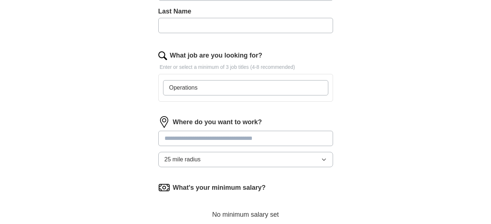 The height and width of the screenshot is (224, 491). I want to click on label: What's your minimum salary?, so click(219, 188).